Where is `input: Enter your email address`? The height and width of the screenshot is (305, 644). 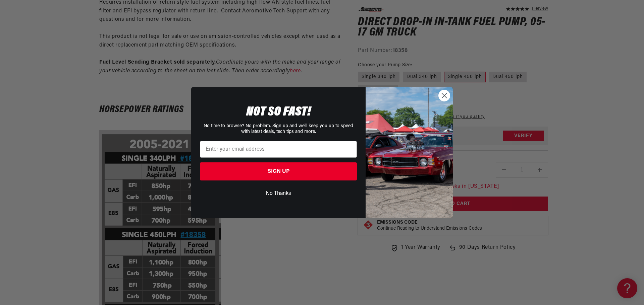
input: Enter your email address is located at coordinates (279, 149).